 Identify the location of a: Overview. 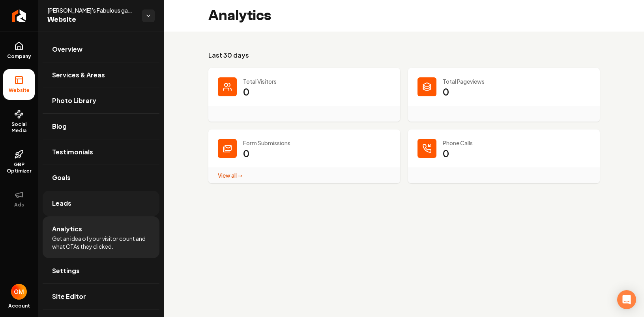
(101, 49).